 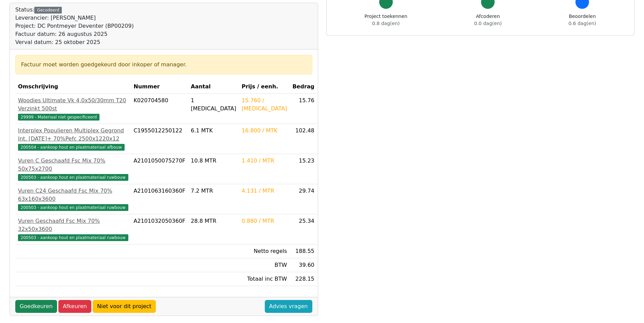 I want to click on td: A2101032050360F, so click(x=160, y=229).